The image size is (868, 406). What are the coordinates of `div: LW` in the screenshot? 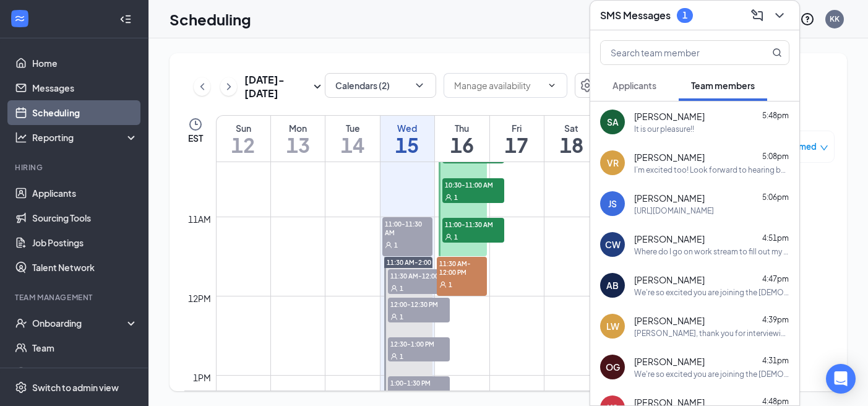 It's located at (612, 327).